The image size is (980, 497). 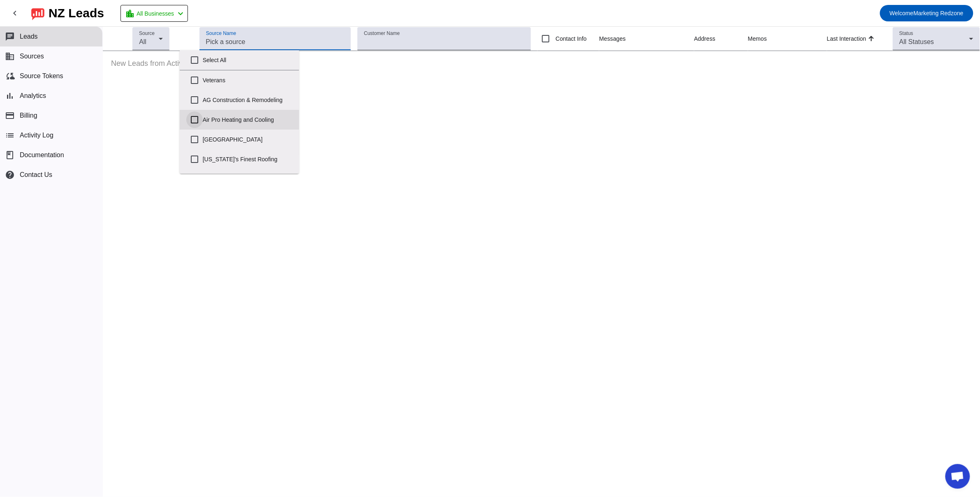 What do you see at coordinates (917, 42) in the screenshot?
I see `span: All Statuses` at bounding box center [917, 42].